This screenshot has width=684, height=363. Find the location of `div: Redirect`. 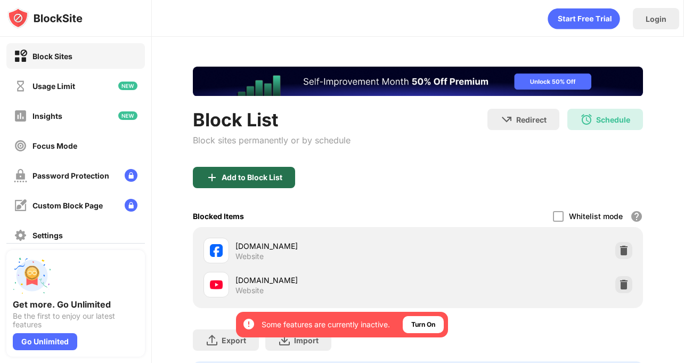

div: Redirect is located at coordinates (531, 119).